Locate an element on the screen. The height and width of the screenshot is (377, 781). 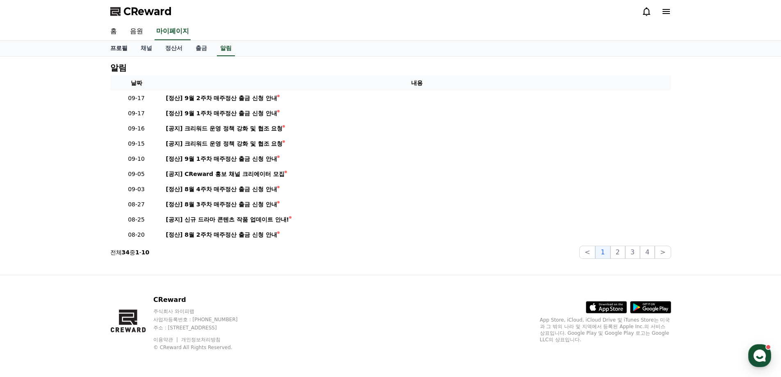
strong: 1 is located at coordinates (137, 252).